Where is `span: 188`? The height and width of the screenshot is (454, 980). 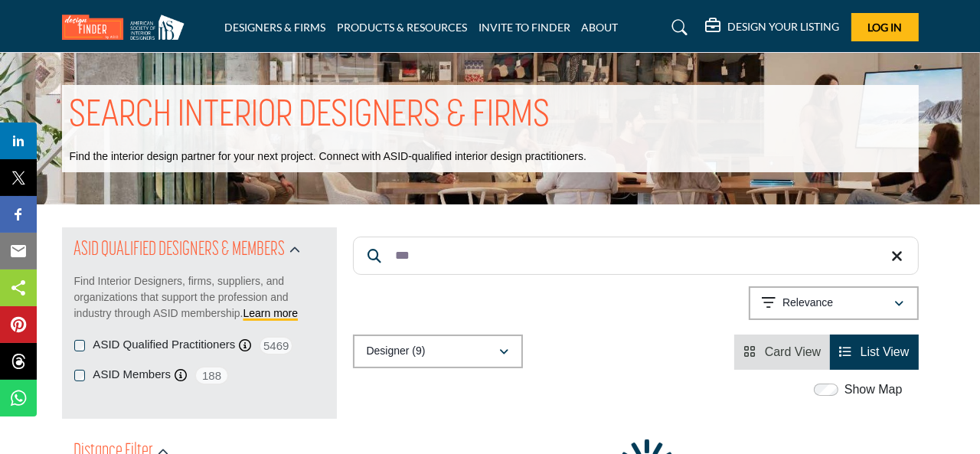 span: 188 is located at coordinates (211, 375).